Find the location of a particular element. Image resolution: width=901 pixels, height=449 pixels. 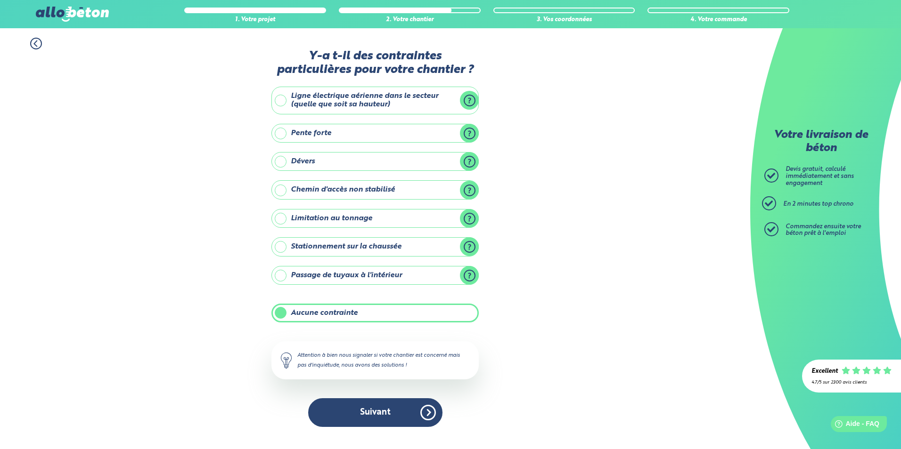

label: Pente forte is located at coordinates (375, 133).